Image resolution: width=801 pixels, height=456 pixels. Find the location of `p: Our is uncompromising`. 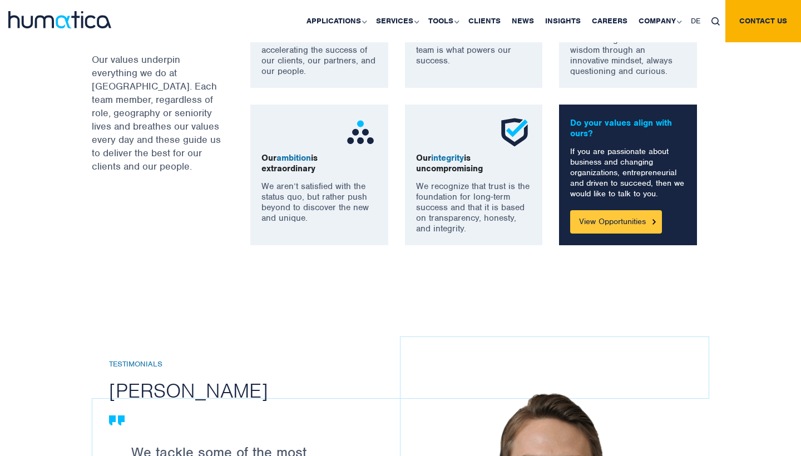

p: Our is uncompromising is located at coordinates (474, 164).